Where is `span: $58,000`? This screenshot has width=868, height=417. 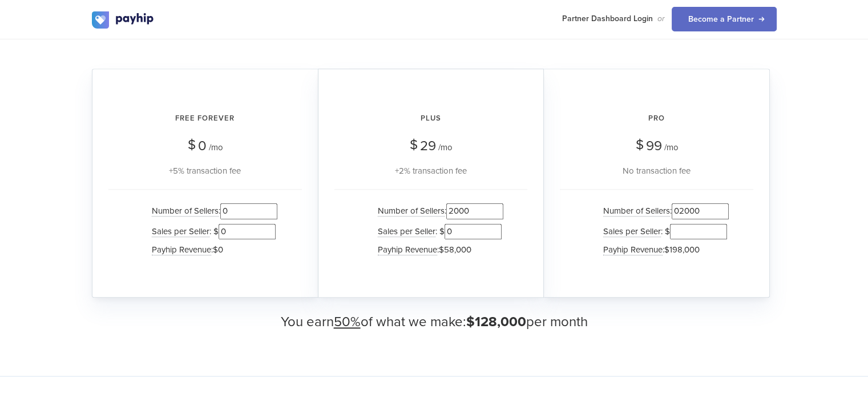 span: $58,000 is located at coordinates (455, 250).